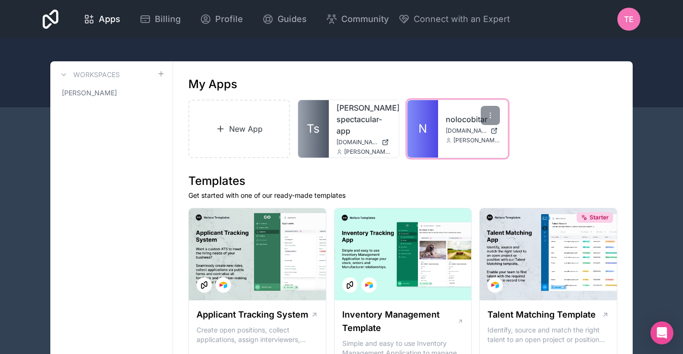 This screenshot has width=683, height=354. What do you see at coordinates (422, 129) in the screenshot?
I see `span: N` at bounding box center [422, 129].